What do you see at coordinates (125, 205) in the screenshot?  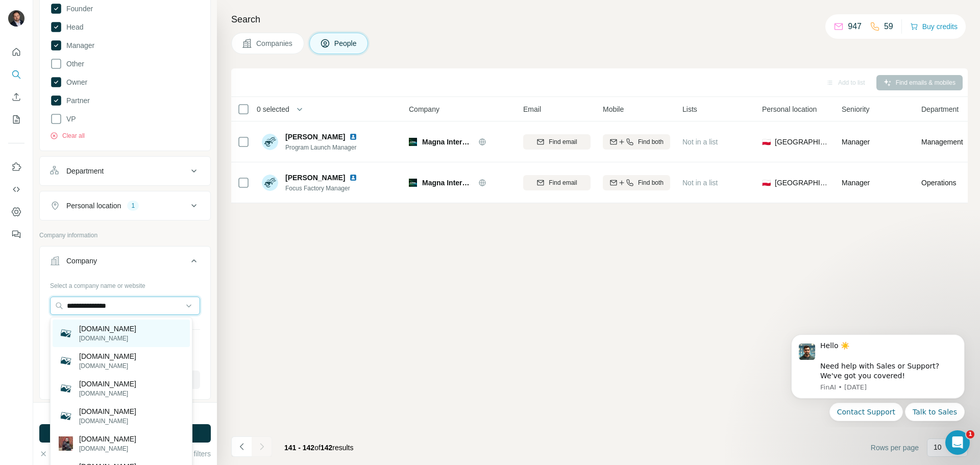 I see `button: Personal location1` at bounding box center [125, 205].